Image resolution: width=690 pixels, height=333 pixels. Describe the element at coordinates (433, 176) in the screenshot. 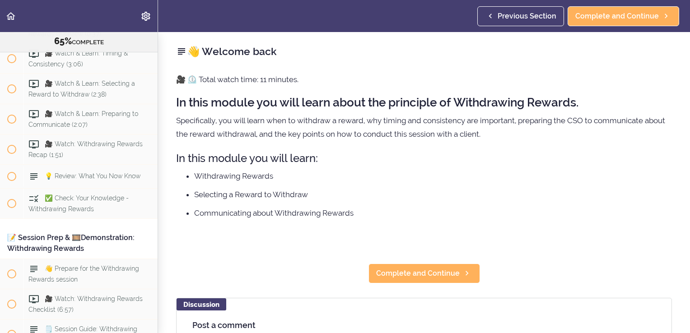

I see `li: Withdrawing Rewards` at that location.